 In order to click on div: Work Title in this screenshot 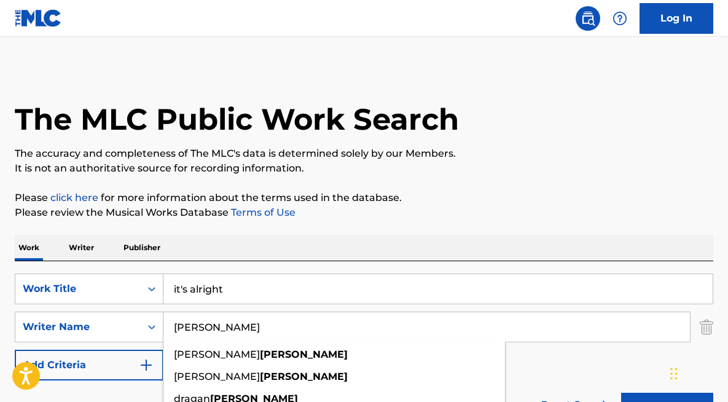, I will do `click(78, 289)`.